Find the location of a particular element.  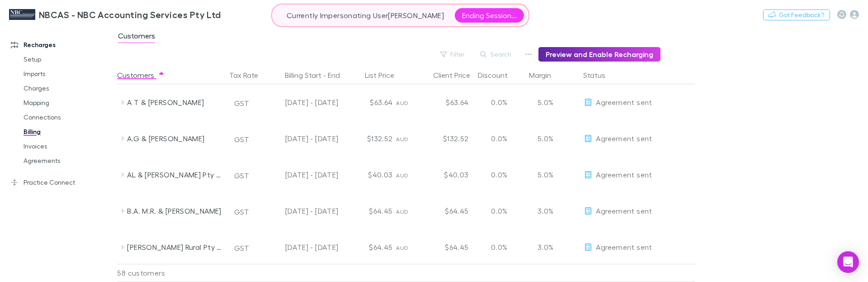

div: Client Price is located at coordinates (457, 75).